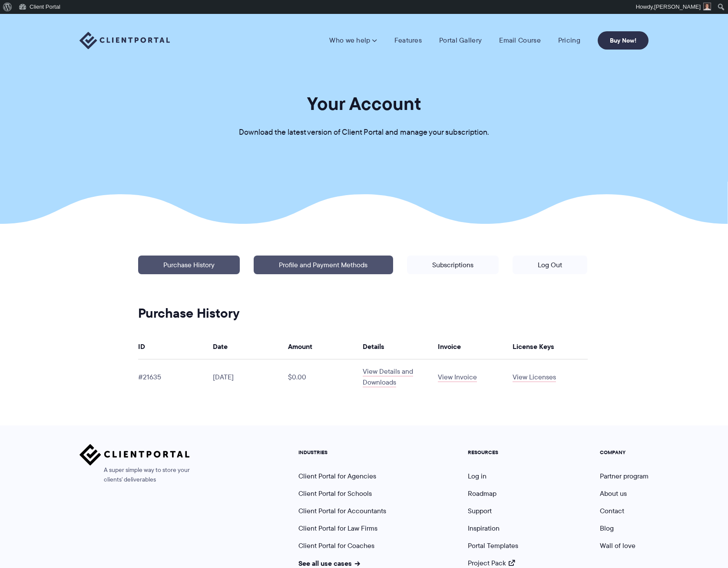 The image size is (728, 568). I want to click on a: Portal Gallery, so click(460, 40).